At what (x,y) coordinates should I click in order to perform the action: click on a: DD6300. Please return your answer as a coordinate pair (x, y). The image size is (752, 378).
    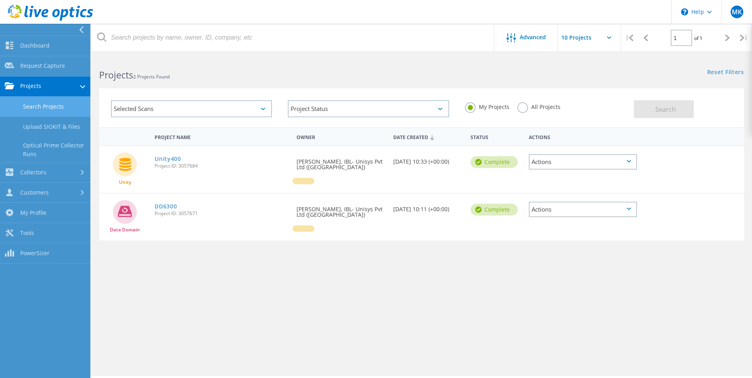
    Looking at the image, I should click on (166, 207).